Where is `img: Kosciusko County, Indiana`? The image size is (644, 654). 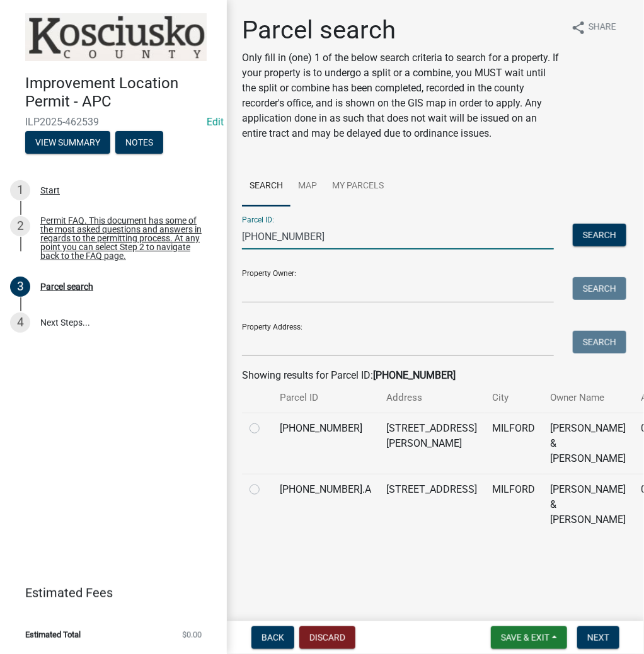
img: Kosciusko County, Indiana is located at coordinates (116, 37).